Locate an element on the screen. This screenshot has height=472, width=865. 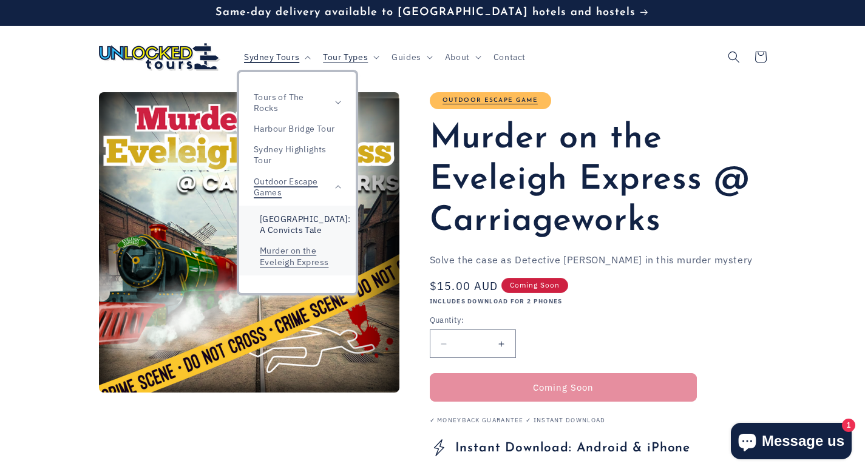
summary: Tour Types is located at coordinates (350, 57).